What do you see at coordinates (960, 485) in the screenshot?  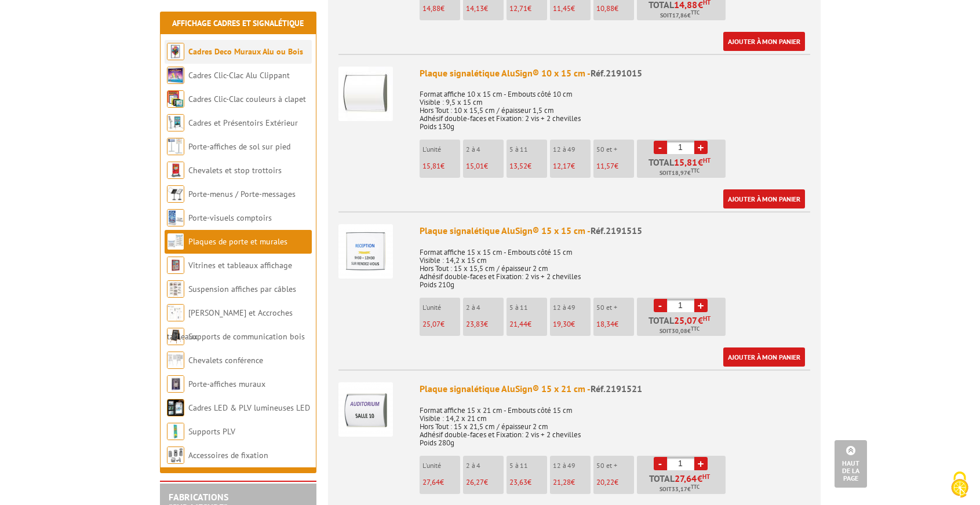 I see `img: Cookies (fenêtre modale)` at bounding box center [960, 485].